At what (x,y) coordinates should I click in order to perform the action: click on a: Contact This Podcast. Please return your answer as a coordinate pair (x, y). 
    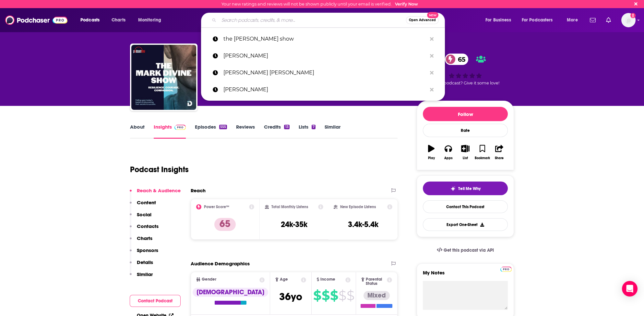
    Looking at the image, I should click on (465, 206).